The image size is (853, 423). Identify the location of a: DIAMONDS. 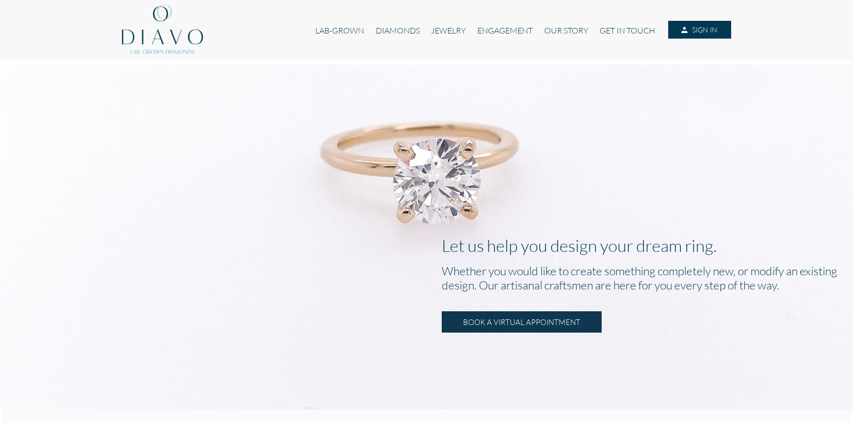
(397, 30).